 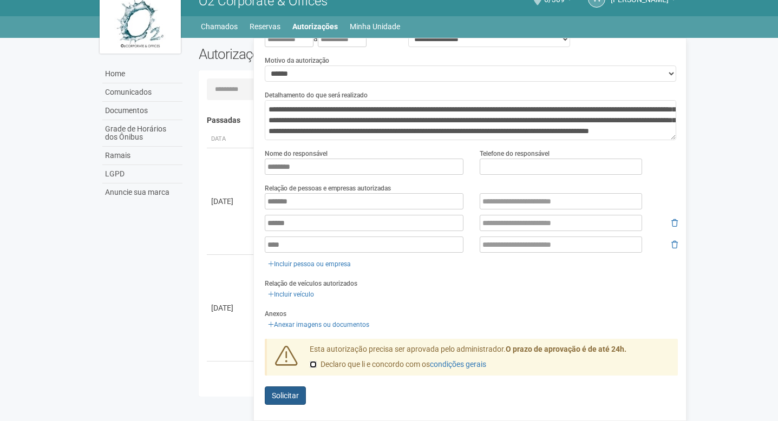 What do you see at coordinates (314, 54) in the screenshot?
I see `h2: Autorizações` at bounding box center [314, 54].